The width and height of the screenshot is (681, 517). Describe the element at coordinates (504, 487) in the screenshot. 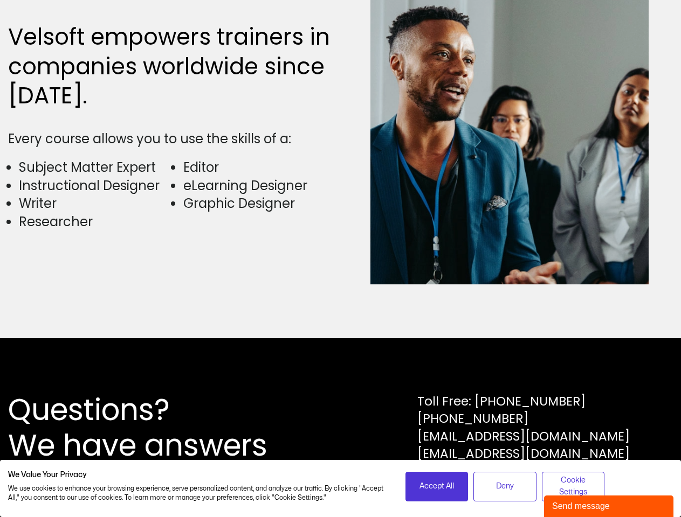

I see `button: Deny all cookies` at that location.